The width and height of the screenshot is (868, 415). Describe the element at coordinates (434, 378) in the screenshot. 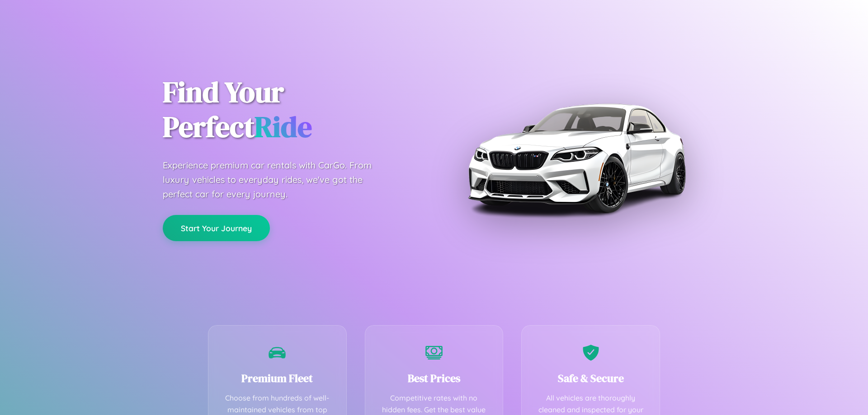

I see `h3: Best Prices` at that location.